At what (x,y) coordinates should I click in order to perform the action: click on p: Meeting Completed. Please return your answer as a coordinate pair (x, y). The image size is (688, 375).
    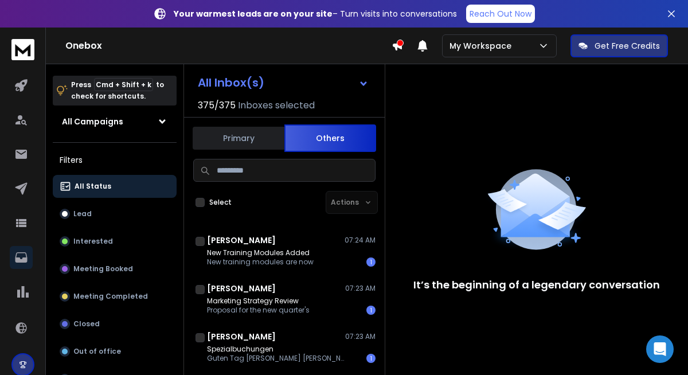
    Looking at the image, I should click on (111, 296).